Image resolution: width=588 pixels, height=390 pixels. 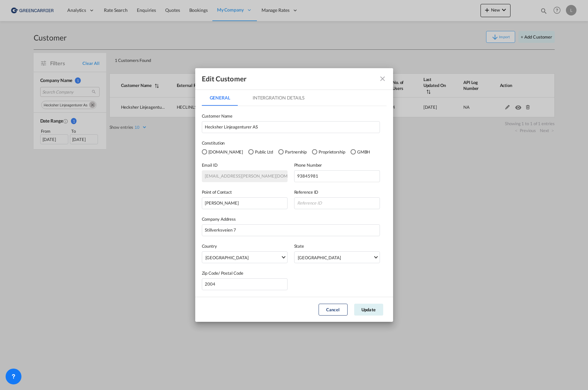 I want to click on input: Customer name, so click(x=291, y=127).